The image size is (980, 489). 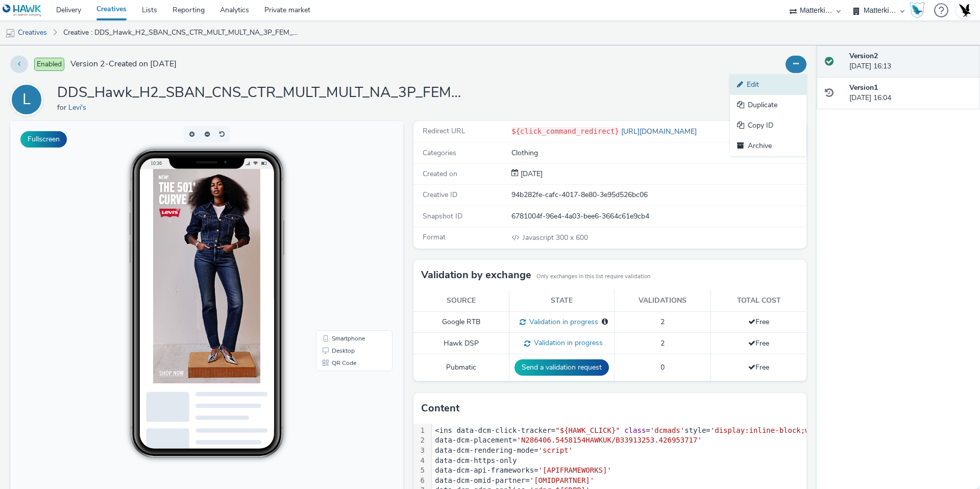 What do you see at coordinates (555, 237) in the screenshot?
I see `span: 300 x 600` at bounding box center [555, 237].